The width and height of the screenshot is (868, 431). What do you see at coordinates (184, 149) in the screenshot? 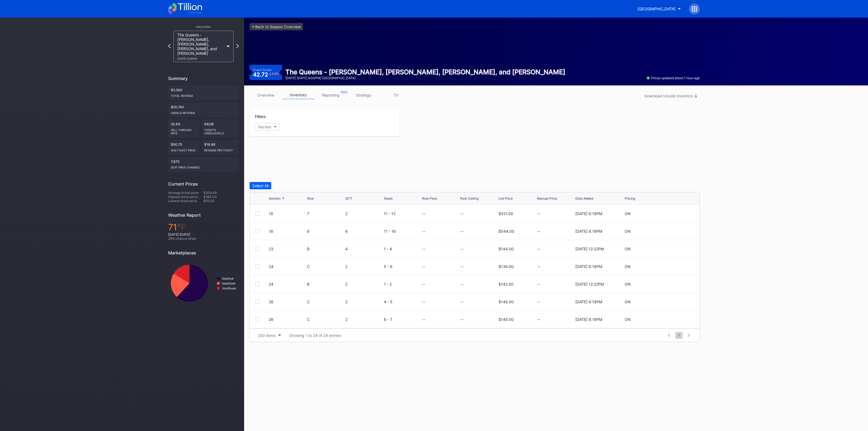
I see `div: Avg ticket price` at bounding box center [184, 149].